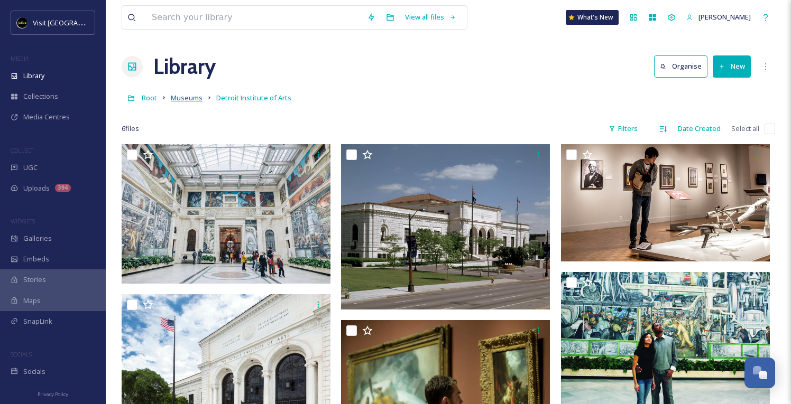 This screenshot has height=404, width=791. Describe the element at coordinates (745, 128) in the screenshot. I see `span: Select all` at that location.